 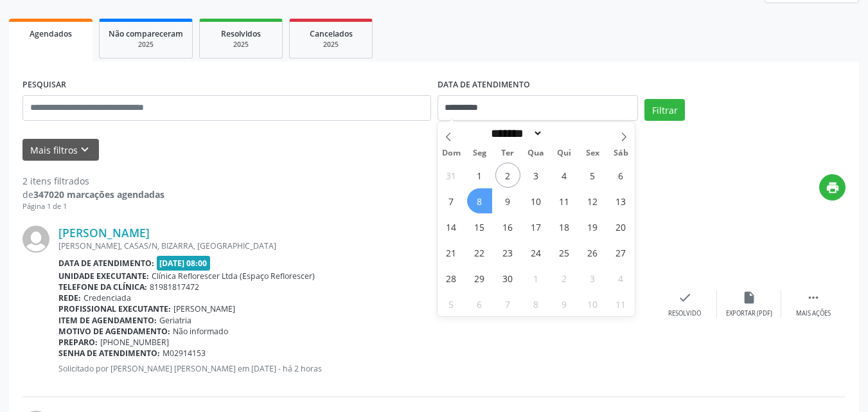 I want to click on div: Exportar (PDF), so click(x=748, y=314).